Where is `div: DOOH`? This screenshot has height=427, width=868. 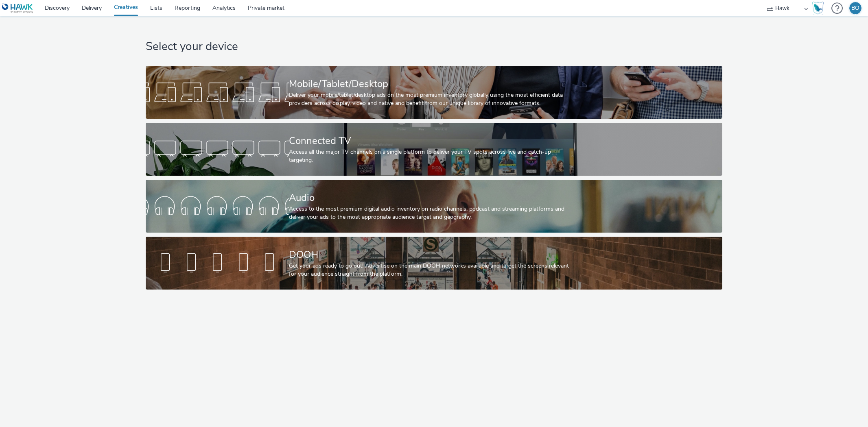 div: DOOH is located at coordinates (433, 255).